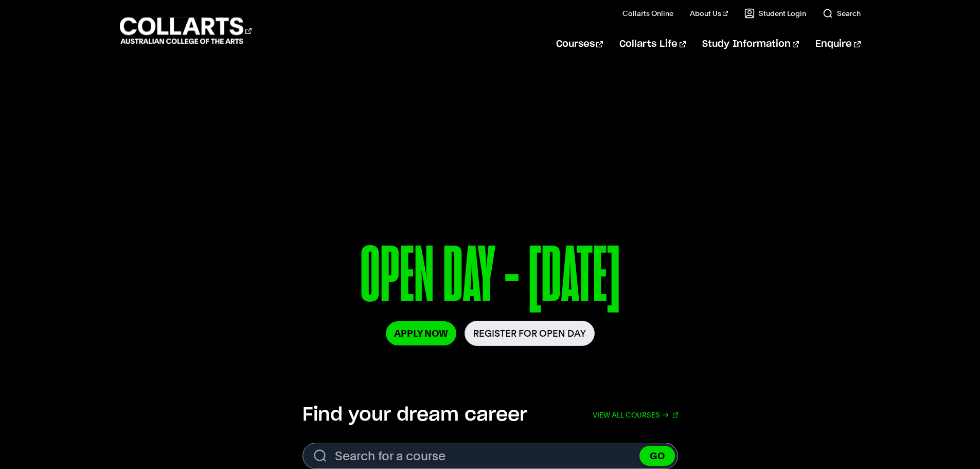 This screenshot has width=980, height=469. What do you see at coordinates (490, 456) in the screenshot?
I see `form: Search` at bounding box center [490, 456].